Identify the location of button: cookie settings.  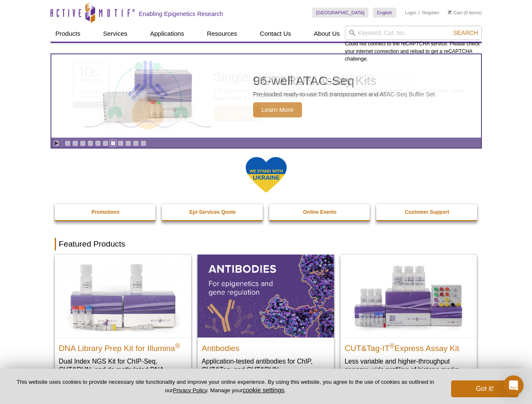
(263, 389).